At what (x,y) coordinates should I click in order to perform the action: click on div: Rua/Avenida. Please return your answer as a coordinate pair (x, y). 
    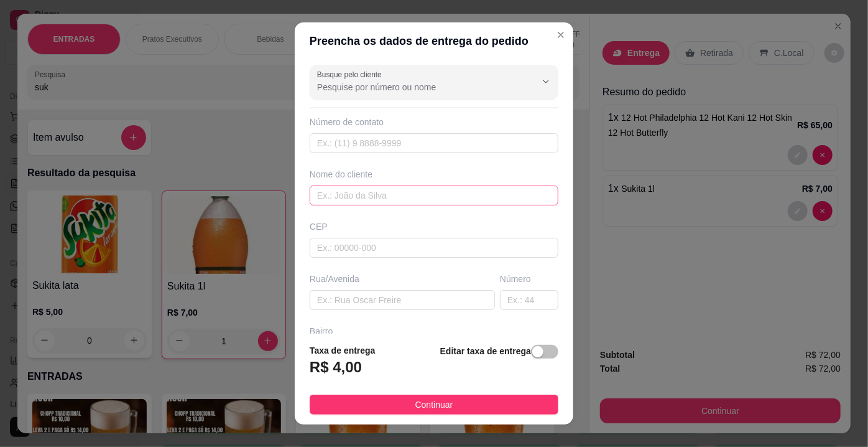
    Looking at the image, I should click on (403, 279).